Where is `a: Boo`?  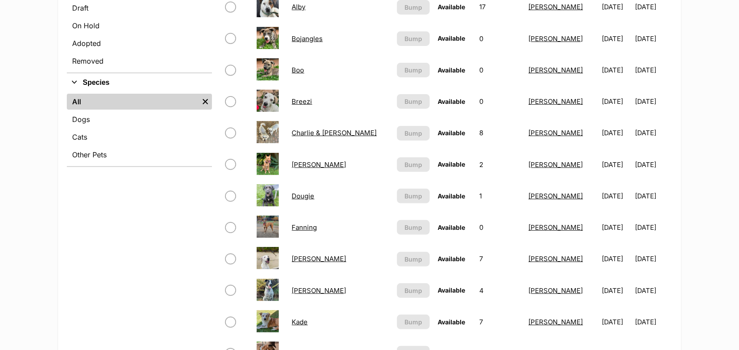
a: Boo is located at coordinates (298, 70).